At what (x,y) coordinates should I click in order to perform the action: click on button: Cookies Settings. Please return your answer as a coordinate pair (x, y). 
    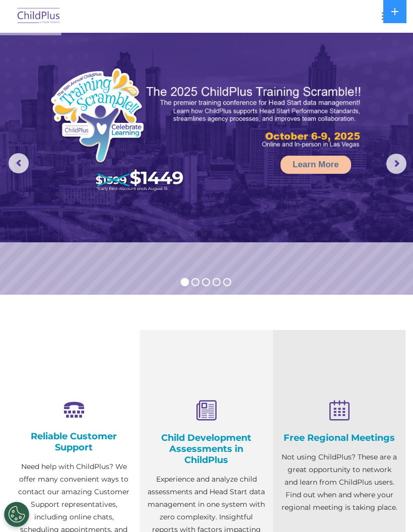
    Looking at the image, I should click on (17, 515).